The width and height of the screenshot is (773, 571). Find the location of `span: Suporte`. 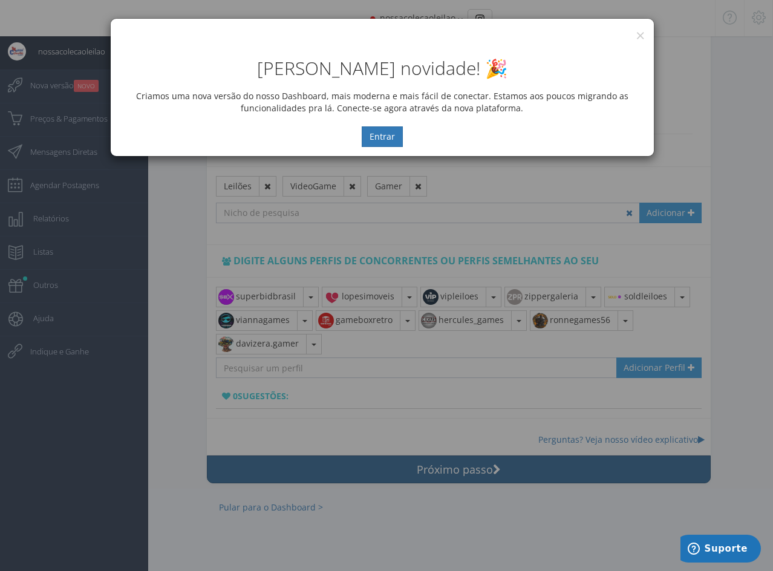

span: Suporte is located at coordinates (45, 14).